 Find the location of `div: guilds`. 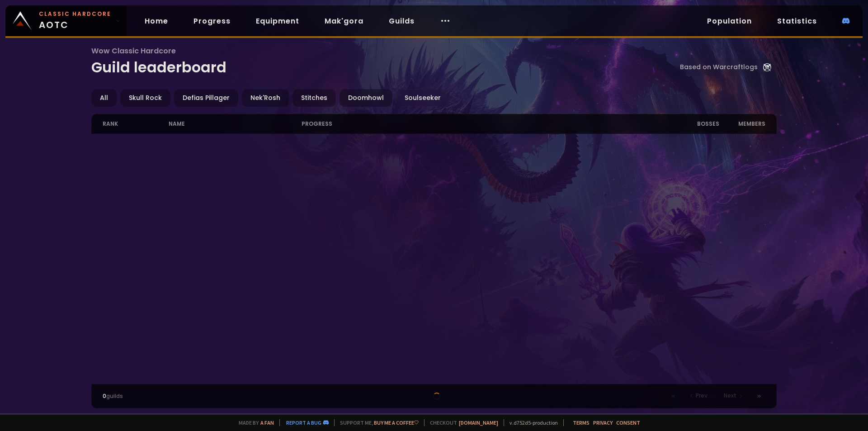

div: guilds is located at coordinates (185, 396).